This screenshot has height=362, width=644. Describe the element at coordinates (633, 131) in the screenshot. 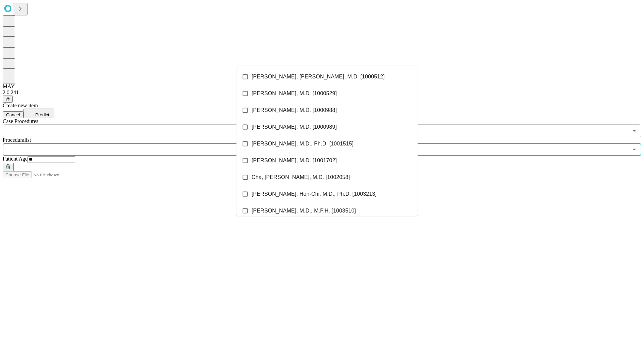

I see `button: Open` at that location.